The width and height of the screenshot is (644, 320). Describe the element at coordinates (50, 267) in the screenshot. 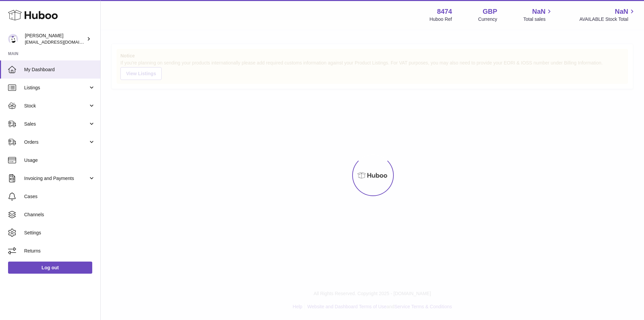

I see `a: Log out` at that location.